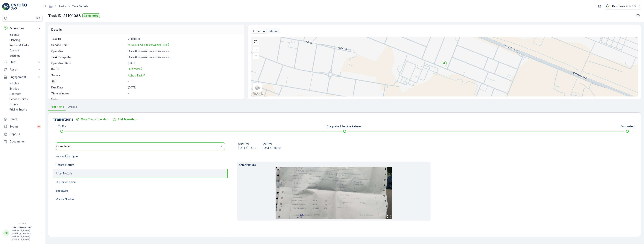 The width and height of the screenshot is (644, 244). Describe the element at coordinates (62, 191) in the screenshot. I see `p: Signature` at that location.